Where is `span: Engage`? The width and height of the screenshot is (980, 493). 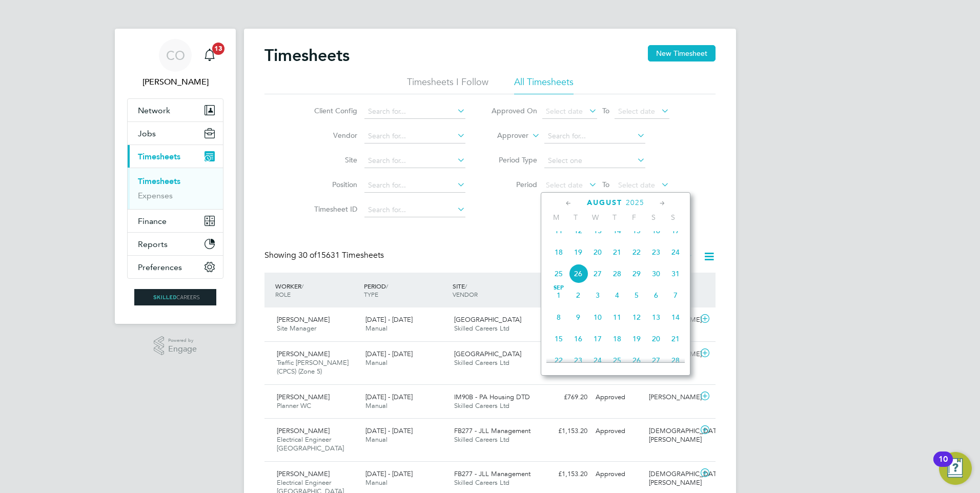 span: Engage is located at coordinates (182, 349).